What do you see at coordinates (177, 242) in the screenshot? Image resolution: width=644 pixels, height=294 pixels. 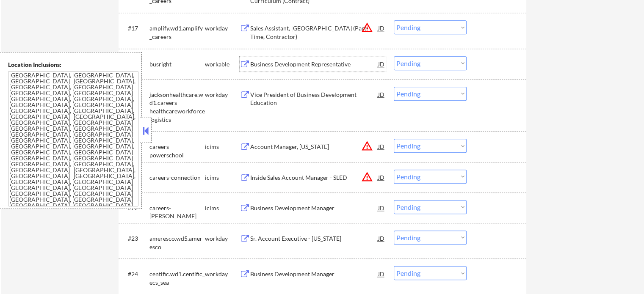 I see `div: ameresco.wd5.ameresco` at bounding box center [177, 242].